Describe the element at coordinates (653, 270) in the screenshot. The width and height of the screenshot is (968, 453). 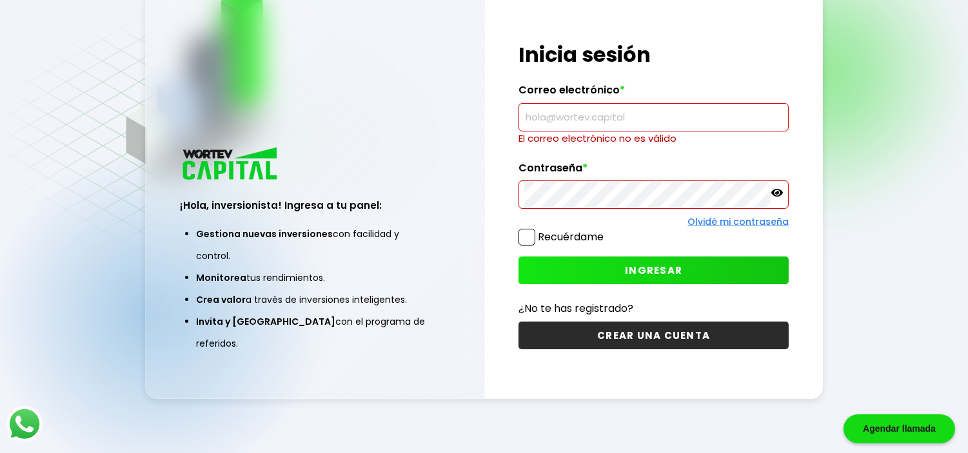
I see `button: INGRESAR` at that location.